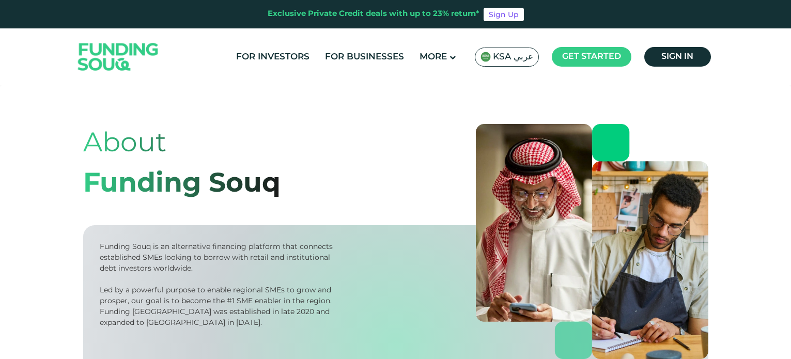 This screenshot has width=791, height=359. Describe the element at coordinates (513, 57) in the screenshot. I see `span: KSA عربي` at that location.